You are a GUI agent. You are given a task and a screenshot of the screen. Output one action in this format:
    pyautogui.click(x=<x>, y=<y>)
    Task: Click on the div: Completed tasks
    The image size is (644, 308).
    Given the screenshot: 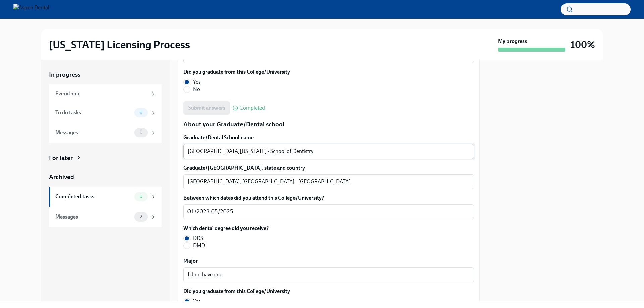 What is the action you would take?
    pyautogui.click(x=93, y=197)
    